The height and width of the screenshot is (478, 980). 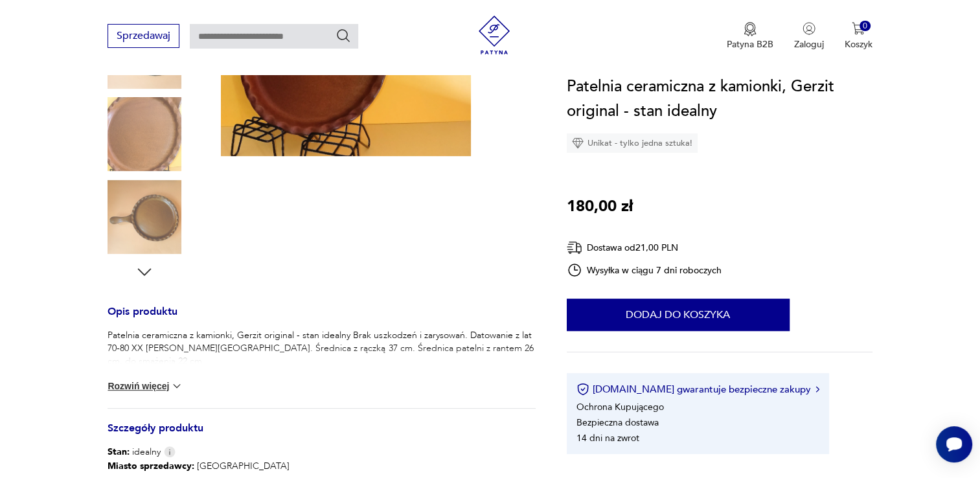 I want to click on img: Ikonka użytkownika, so click(x=809, y=28).